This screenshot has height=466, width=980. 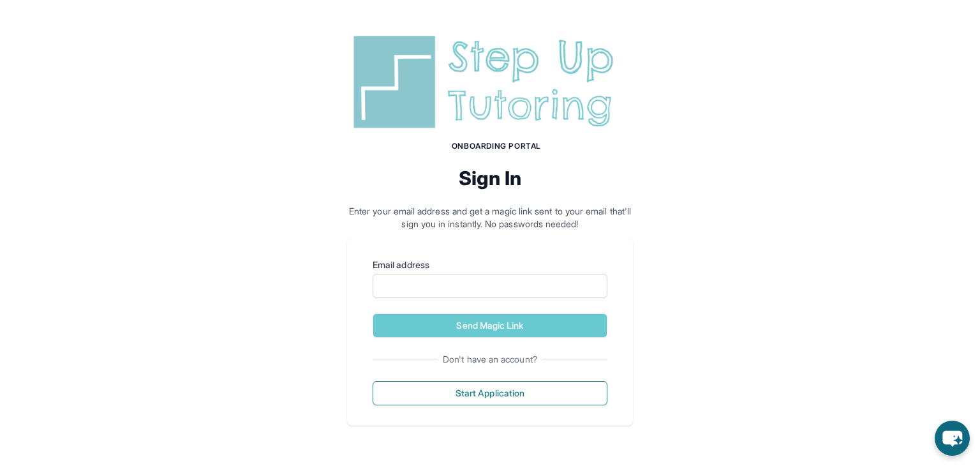 I want to click on label: Email address, so click(x=490, y=265).